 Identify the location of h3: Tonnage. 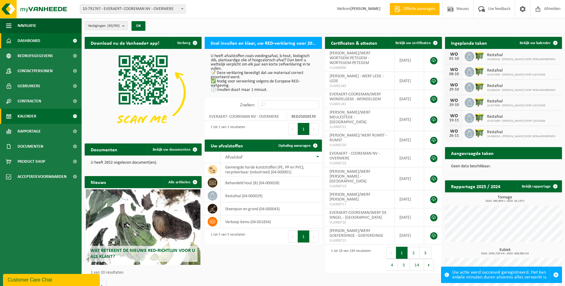
(505, 199).